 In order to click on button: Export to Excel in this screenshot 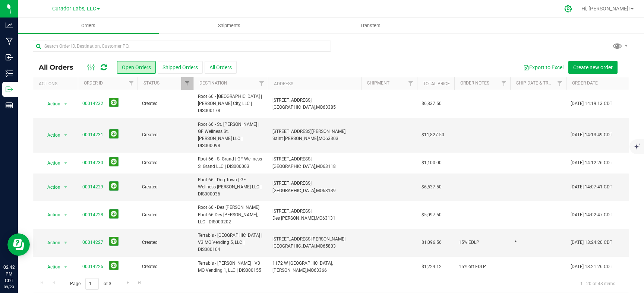, I will do `click(543, 67)`.